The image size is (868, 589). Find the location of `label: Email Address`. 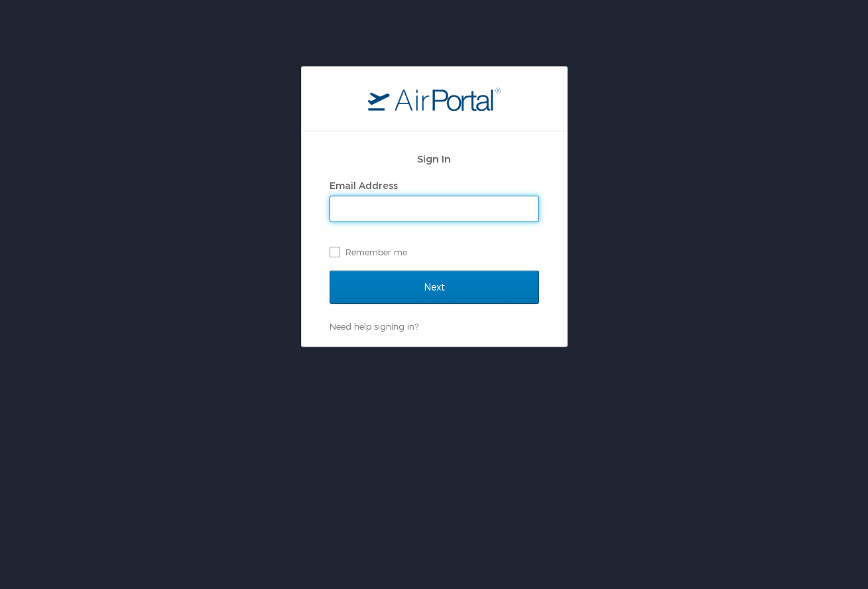

label: Email Address is located at coordinates (364, 185).